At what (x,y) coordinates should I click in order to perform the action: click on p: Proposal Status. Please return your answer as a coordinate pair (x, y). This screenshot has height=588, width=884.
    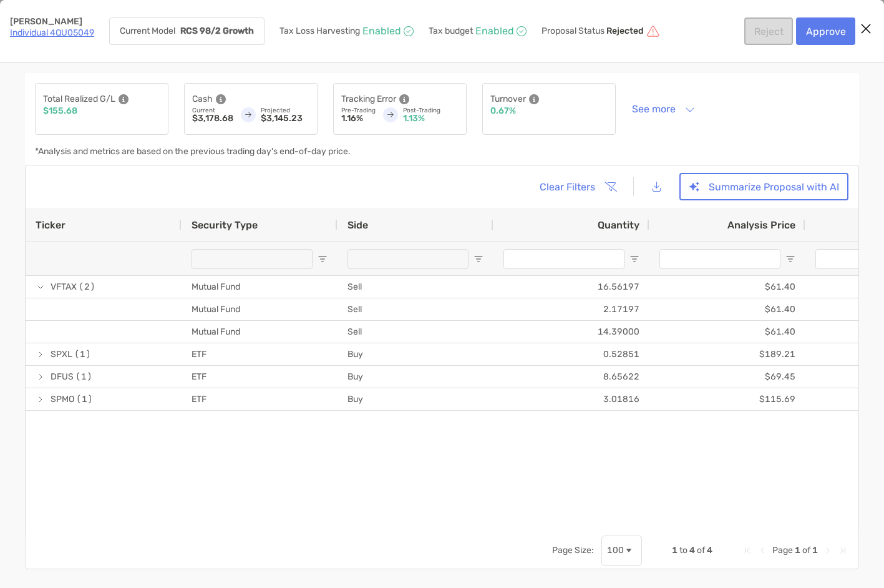
    Looking at the image, I should click on (573, 31).